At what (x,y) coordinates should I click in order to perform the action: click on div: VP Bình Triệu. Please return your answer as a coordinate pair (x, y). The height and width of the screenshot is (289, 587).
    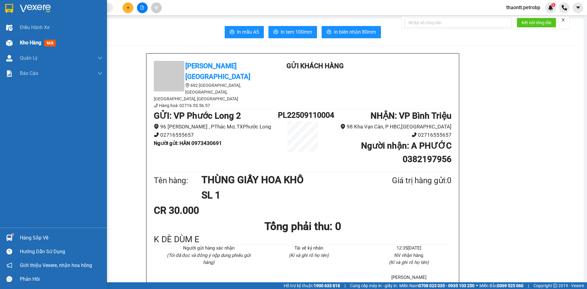
    Looking at the image, I should click on (69, 13).